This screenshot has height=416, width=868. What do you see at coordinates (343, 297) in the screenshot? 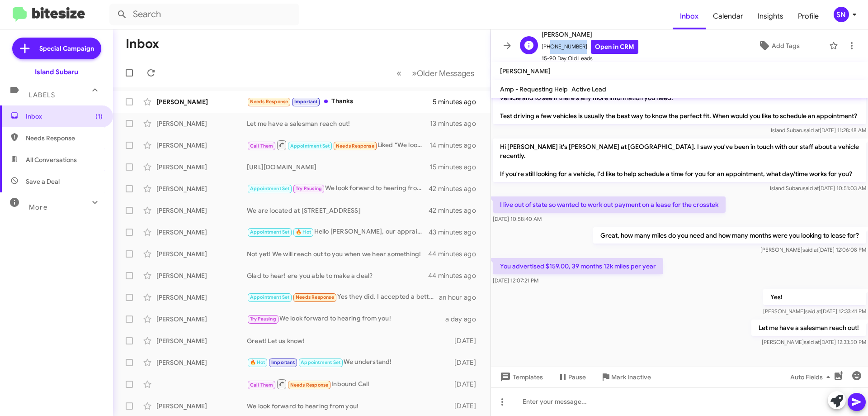
I see `div: Yes they did. I accepted a better offer` at bounding box center [343, 297].